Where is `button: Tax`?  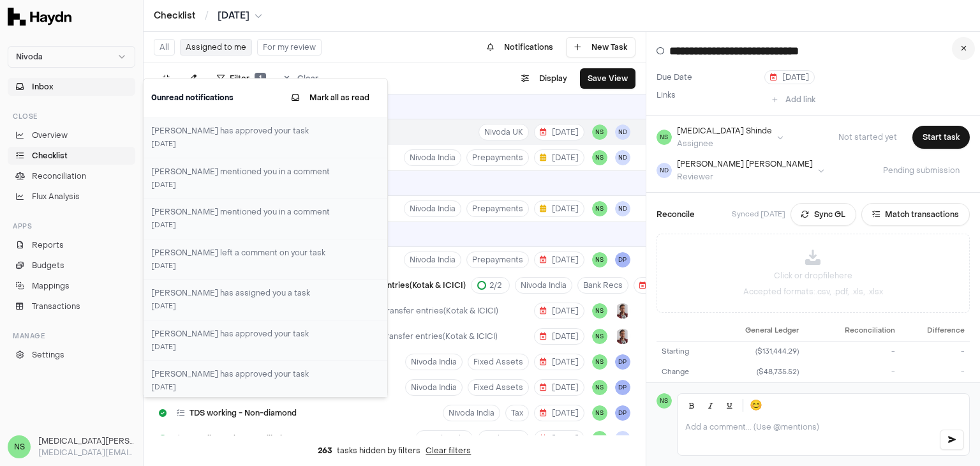 button: Tax is located at coordinates (517, 414).